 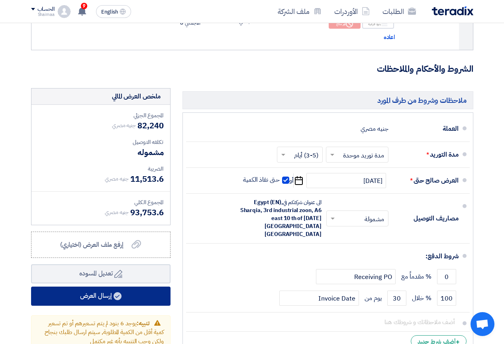 What do you see at coordinates (84, 6) in the screenshot?
I see `span: 9` at bounding box center [84, 6].